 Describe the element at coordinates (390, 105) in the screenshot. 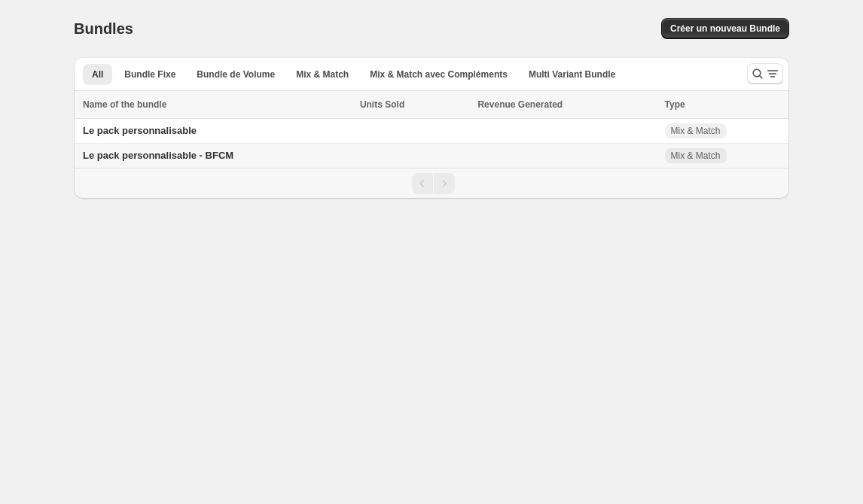

I see `button: Units Sold` at that location.